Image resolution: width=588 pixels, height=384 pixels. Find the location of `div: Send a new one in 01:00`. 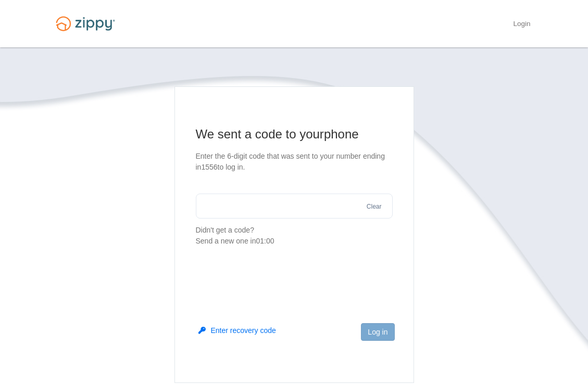

div: Send a new one in 01:00 is located at coordinates (294, 241).